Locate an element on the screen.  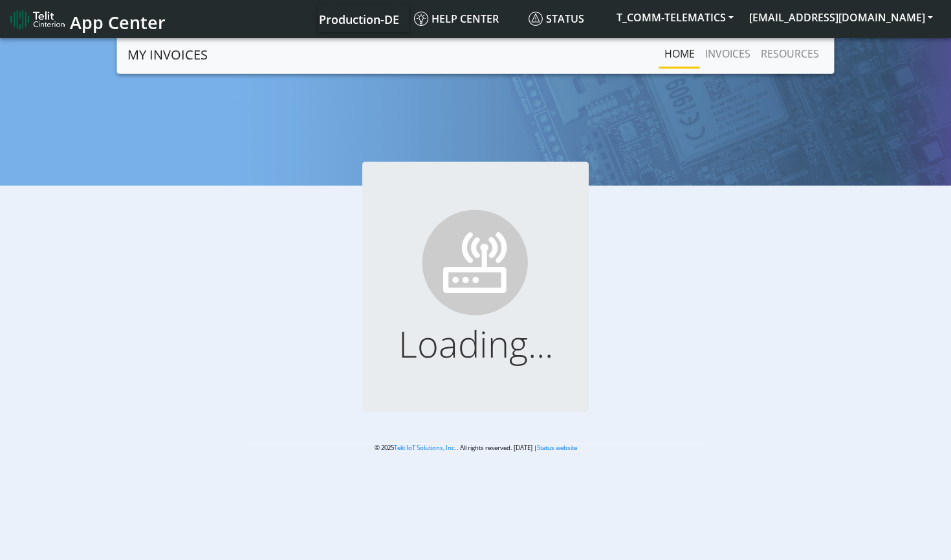
img: status.svg is located at coordinates (536, 19).